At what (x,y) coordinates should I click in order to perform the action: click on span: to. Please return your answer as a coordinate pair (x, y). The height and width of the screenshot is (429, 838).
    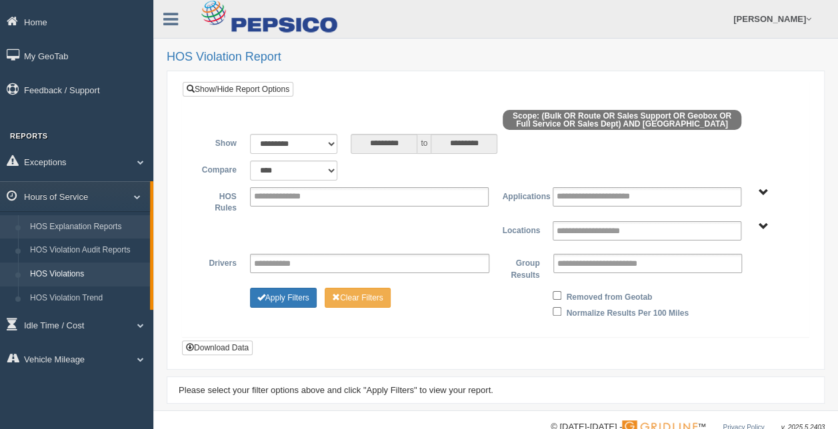
    Looking at the image, I should click on (424, 144).